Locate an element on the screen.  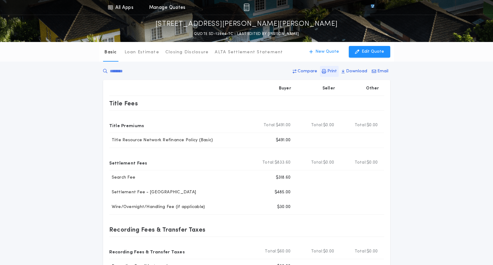
p: $30.00 is located at coordinates (284, 207).